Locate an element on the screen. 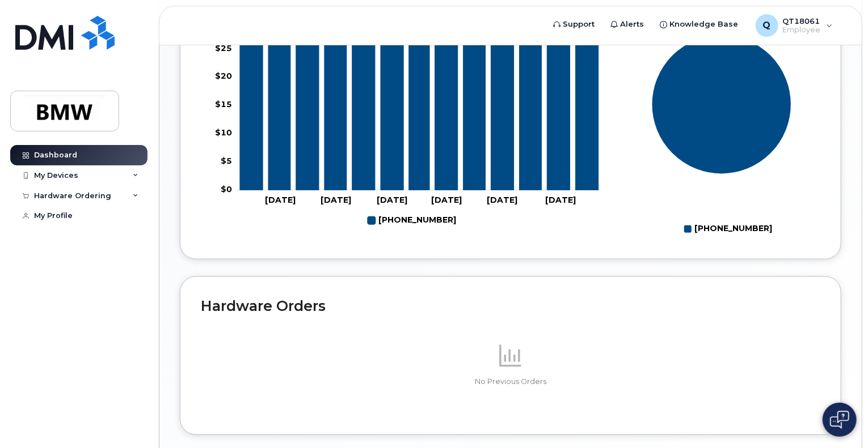 This screenshot has height=448, width=868. h2: Hardware Orders is located at coordinates (510, 306).